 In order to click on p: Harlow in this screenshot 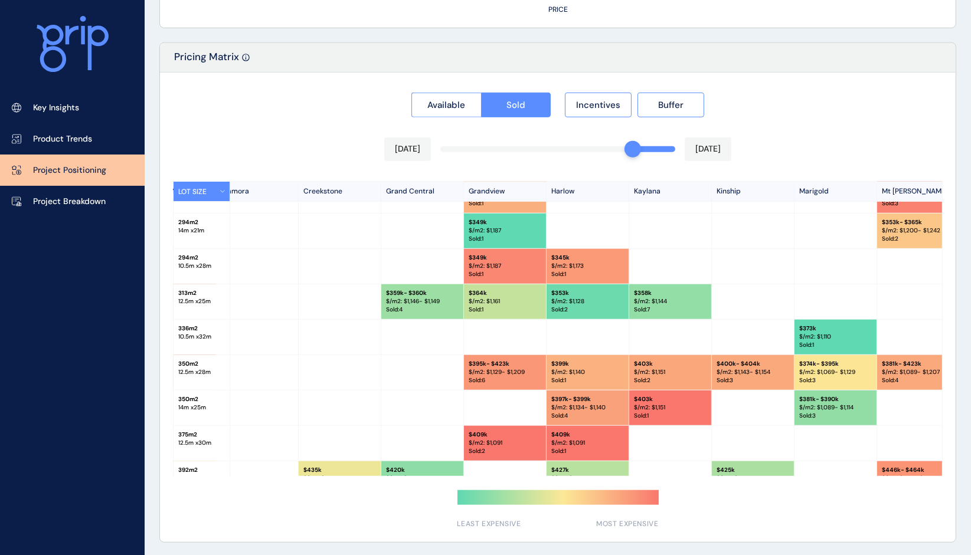, I will do `click(588, 191)`.